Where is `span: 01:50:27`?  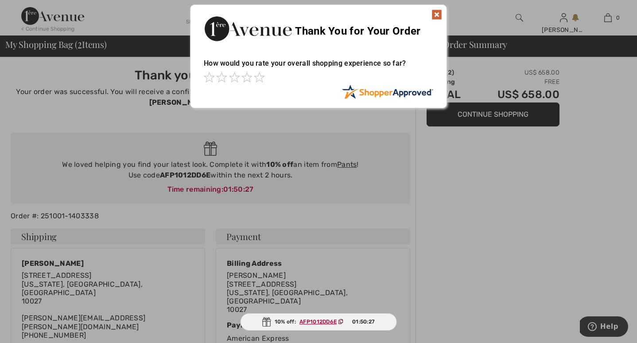
span: 01:50:27 is located at coordinates (363, 321).